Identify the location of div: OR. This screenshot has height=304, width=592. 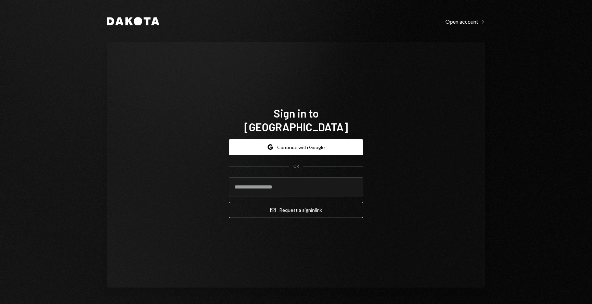
(296, 166).